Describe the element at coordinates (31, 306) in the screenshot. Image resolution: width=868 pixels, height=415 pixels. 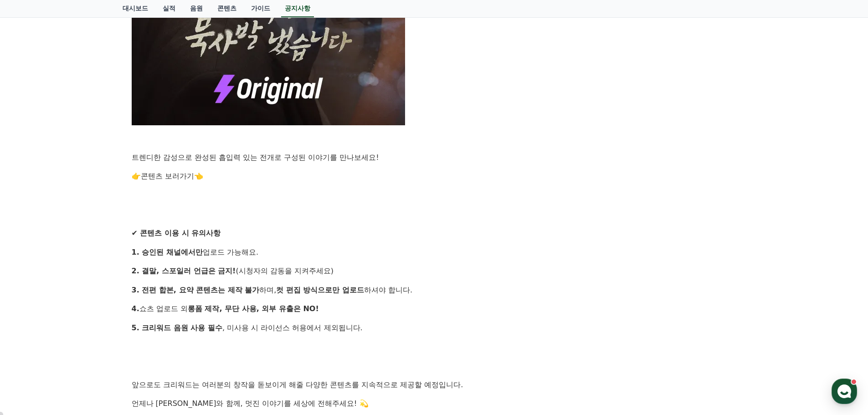
I see `span: 홈` at that location.